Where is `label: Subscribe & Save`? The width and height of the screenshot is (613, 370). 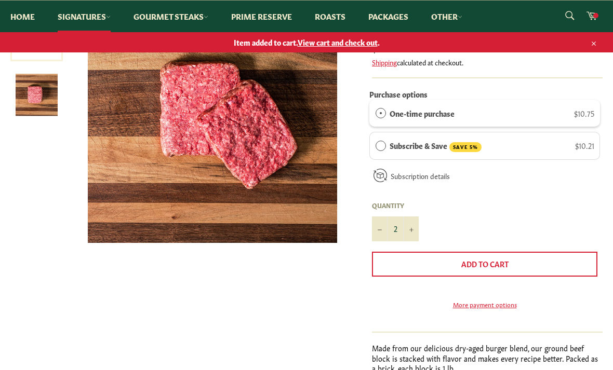 label: Subscribe & Save is located at coordinates (436, 146).